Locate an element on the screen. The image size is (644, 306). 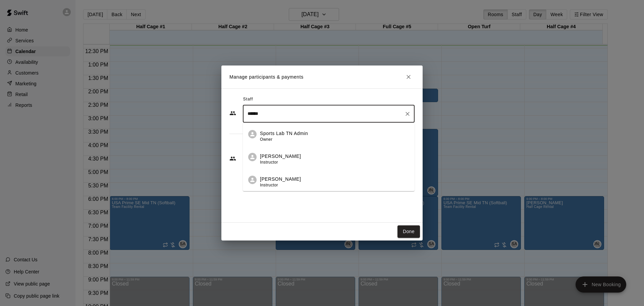
div: Sports Lab TN Admin is located at coordinates (252, 134).